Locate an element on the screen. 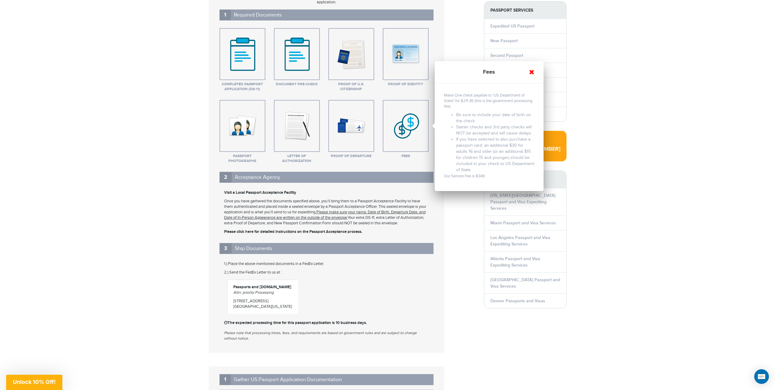 The image size is (775, 390). a: Atlanta Passport and Visa Expediting Services is located at coordinates (515, 262).